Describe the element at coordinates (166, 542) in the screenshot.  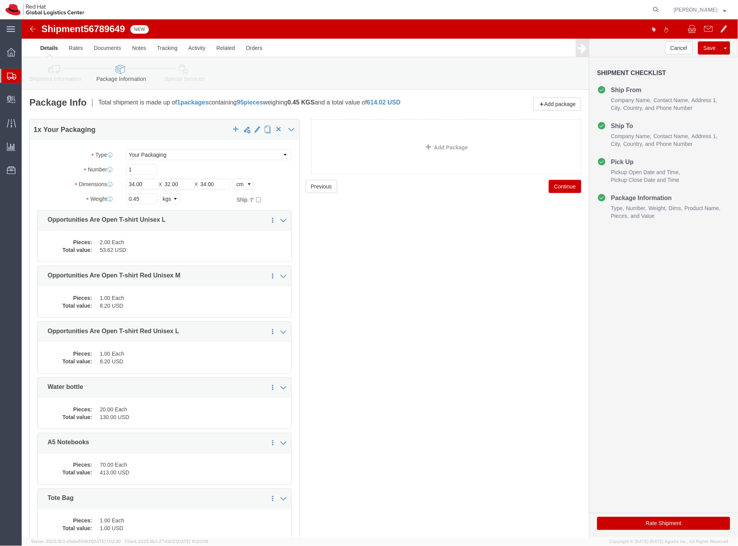
I see `span: Client: 2025.18.0-27d3021` at that location.